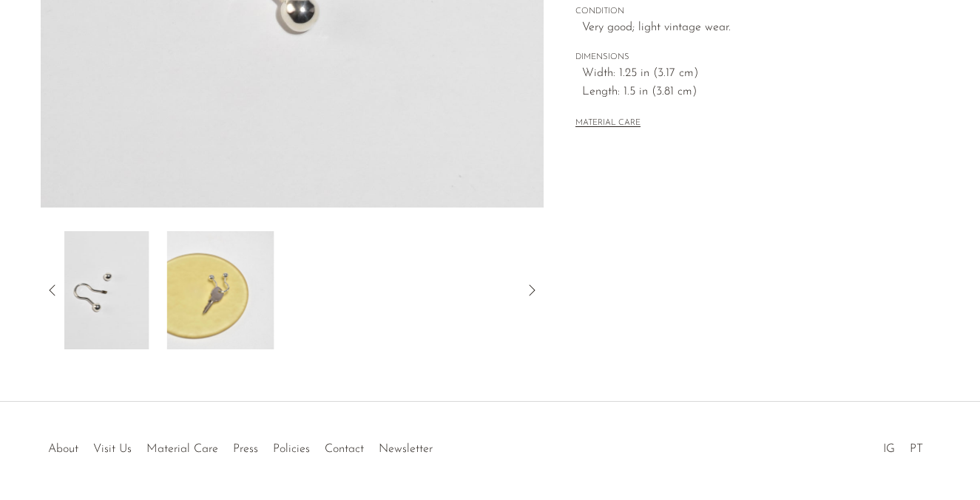  Describe the element at coordinates (291, 449) in the screenshot. I see `a: Policies` at that location.